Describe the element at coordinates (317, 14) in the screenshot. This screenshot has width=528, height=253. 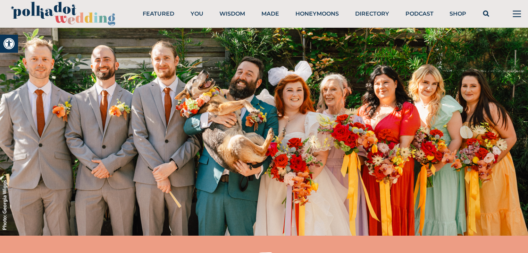
I see `a: Honeymoons` at that location.